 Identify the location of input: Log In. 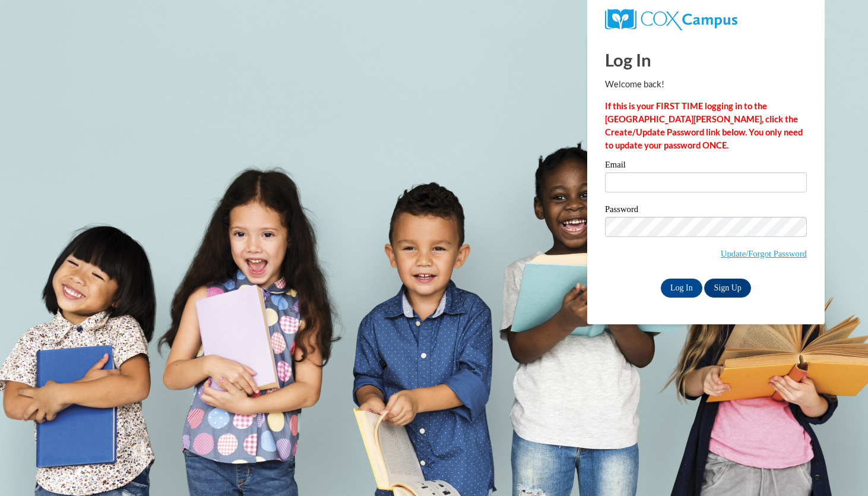
(681, 288).